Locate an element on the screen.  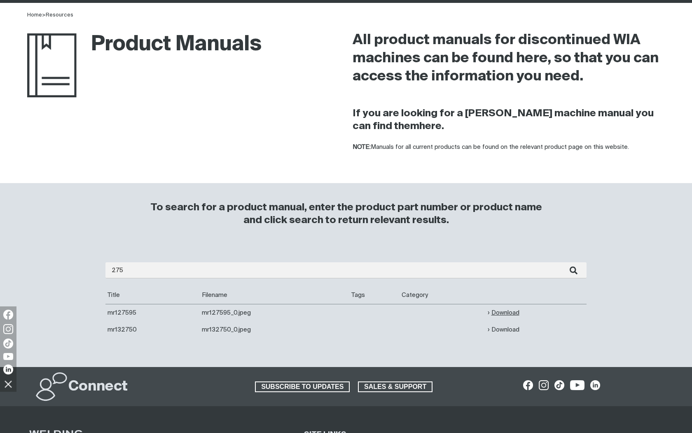
img: LinkedIn is located at coordinates (8, 369).